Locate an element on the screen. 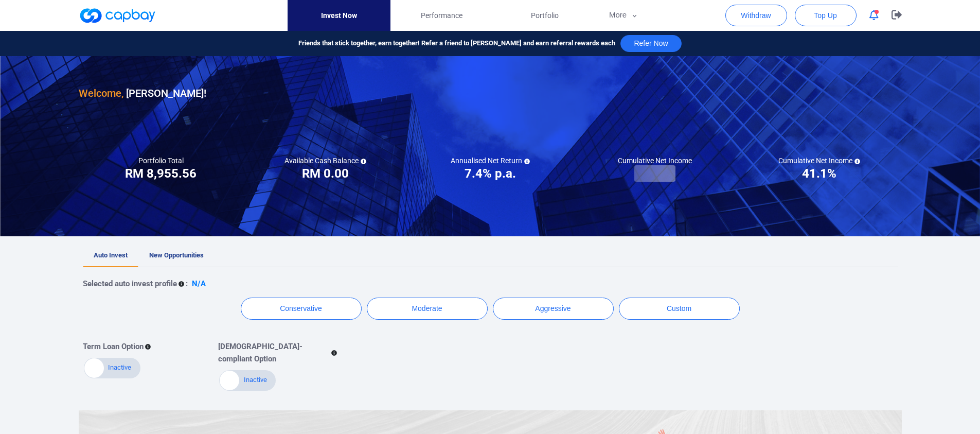  span: Welcome, is located at coordinates (101, 93).